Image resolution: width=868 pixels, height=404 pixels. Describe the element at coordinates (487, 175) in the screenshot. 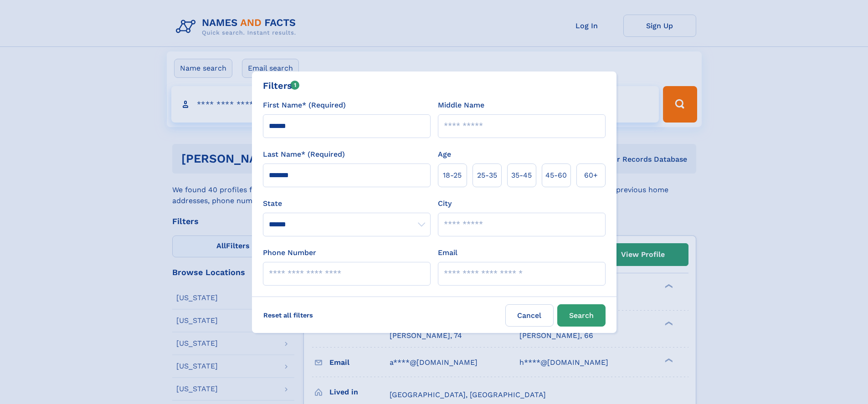

I see `span: 25‑35` at that location.